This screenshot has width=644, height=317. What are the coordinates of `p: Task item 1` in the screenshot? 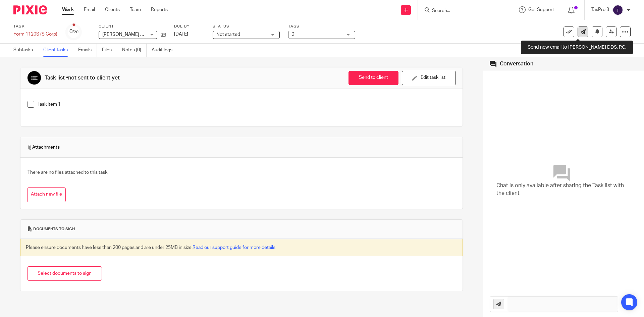 It's located at (247, 105).